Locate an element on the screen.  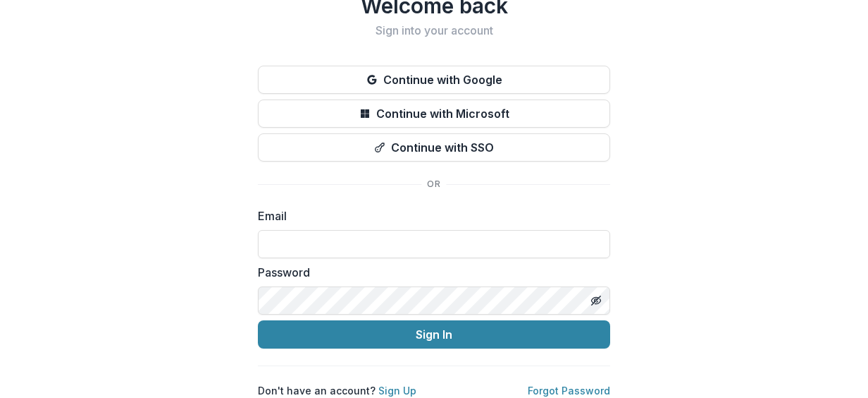
button: Continue with SSO is located at coordinates (434, 148).